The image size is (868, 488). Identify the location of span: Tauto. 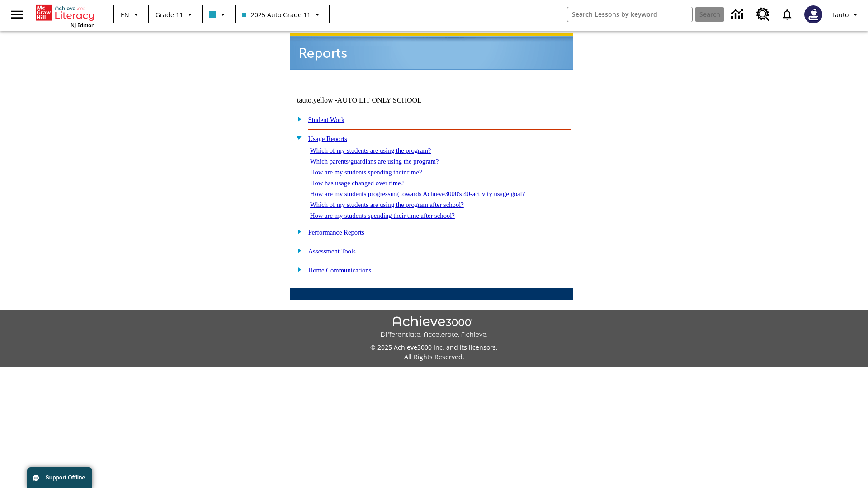
(840, 14).